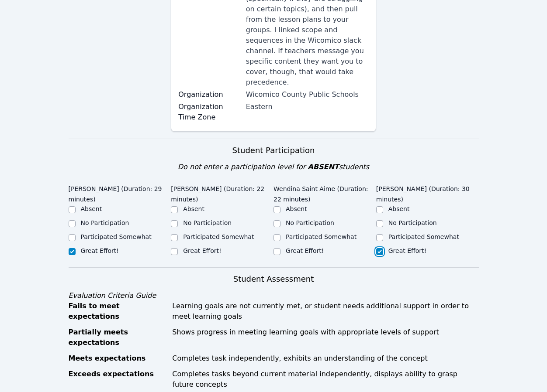 The width and height of the screenshot is (547, 392). Describe the element at coordinates (325, 338) in the screenshot. I see `div: Shows progress in meeting learning goals with appropriate levels of support` at that location.